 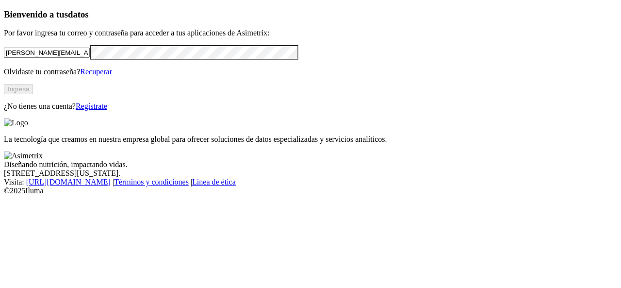 I want to click on input: Tu correo, so click(x=47, y=52).